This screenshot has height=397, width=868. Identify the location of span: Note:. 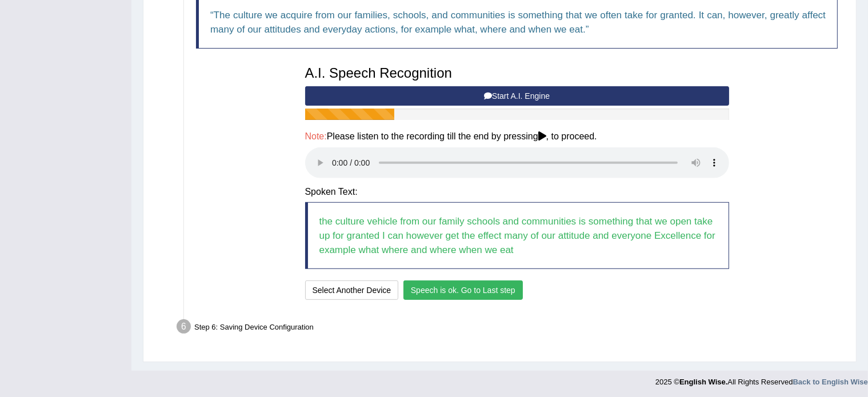
(316, 136).